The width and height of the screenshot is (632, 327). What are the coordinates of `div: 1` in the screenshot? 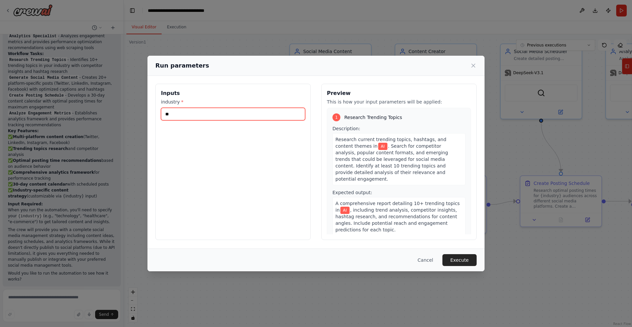 It's located at (337, 117).